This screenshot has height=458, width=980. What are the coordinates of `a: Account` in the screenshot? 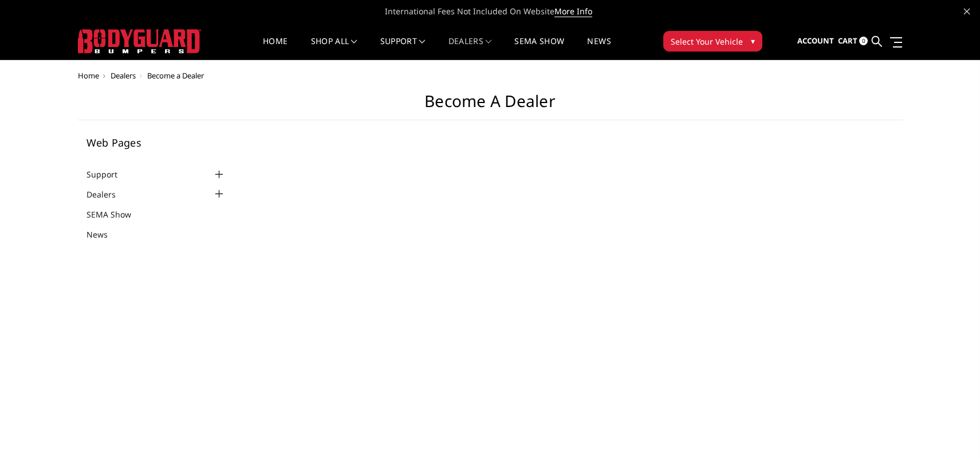 It's located at (815, 42).